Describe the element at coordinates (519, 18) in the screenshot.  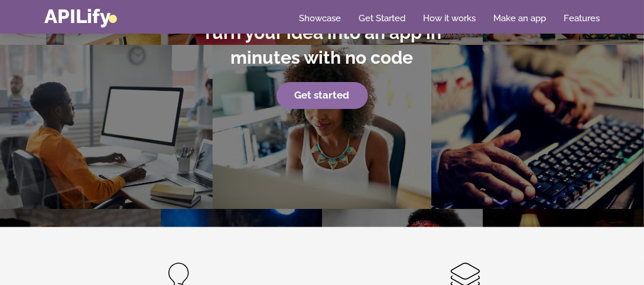
I see `a: Make an app` at that location.